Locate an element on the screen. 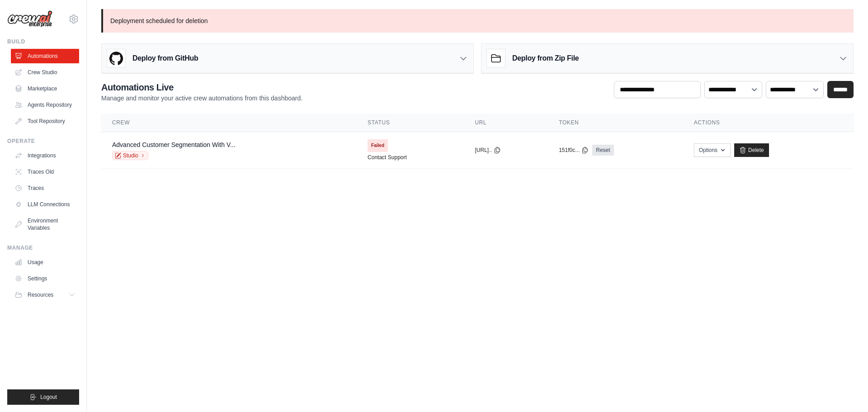  a: Usage is located at coordinates (45, 263).